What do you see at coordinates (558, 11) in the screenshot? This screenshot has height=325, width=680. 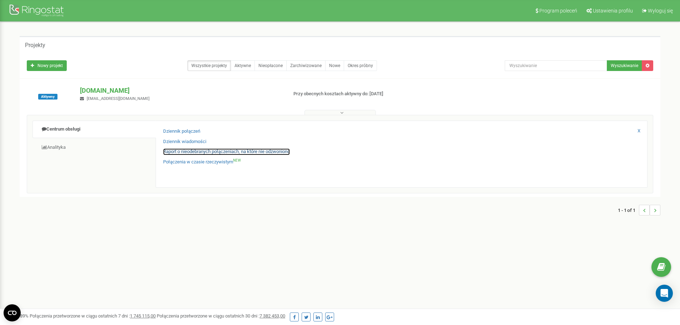 I see `span: Program poleceń` at bounding box center [558, 11].